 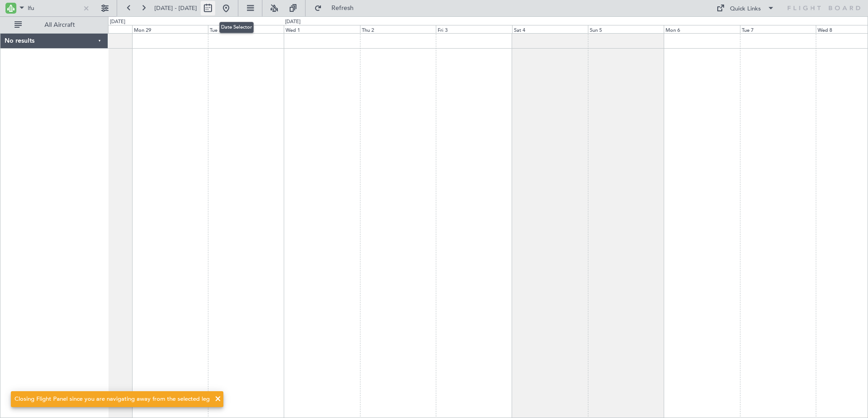 I want to click on span: All Aircraft, so click(x=60, y=25).